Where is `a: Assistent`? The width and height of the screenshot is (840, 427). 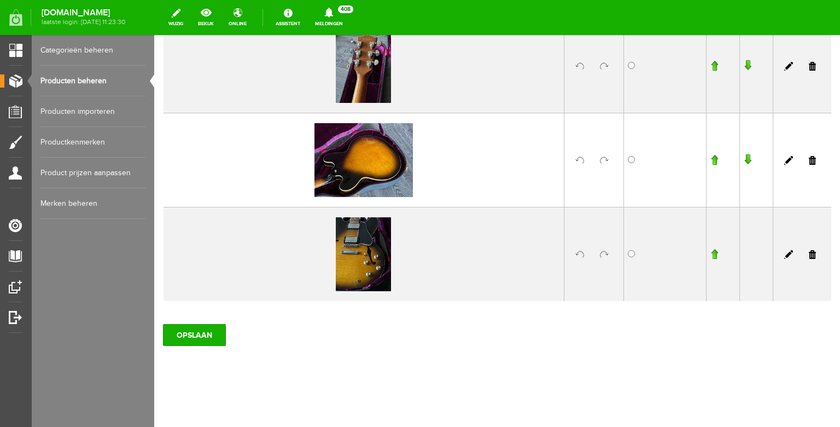
a: Assistent is located at coordinates (288, 17).